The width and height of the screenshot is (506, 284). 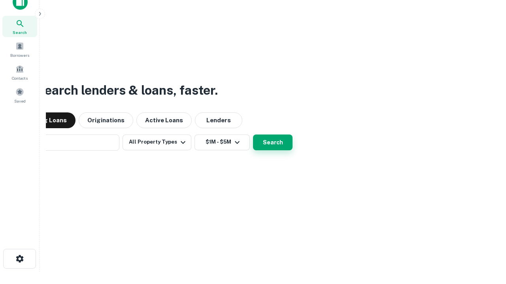 What do you see at coordinates (20, 26) in the screenshot?
I see `div: Search` at bounding box center [20, 26].